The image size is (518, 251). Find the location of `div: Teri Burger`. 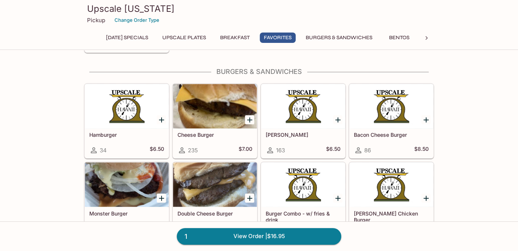

div: Teri Burger is located at coordinates (303, 106).